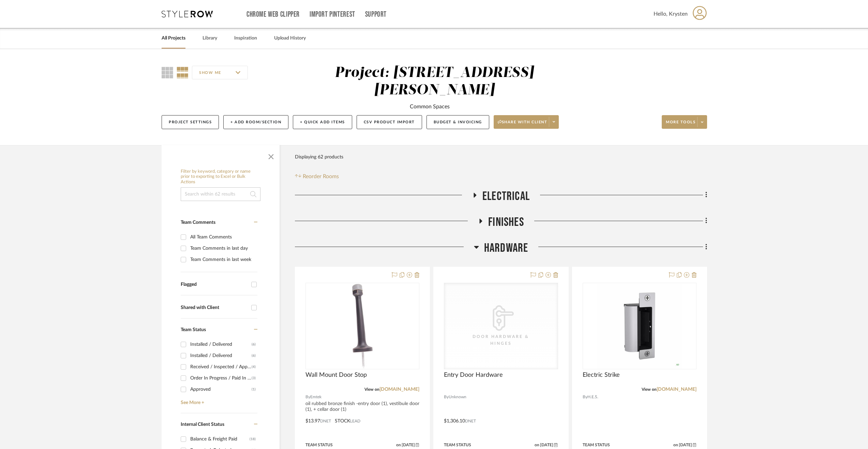 The height and width of the screenshot is (449, 868). What do you see at coordinates (316, 397) in the screenshot?
I see `span: Emtek` at bounding box center [316, 397].